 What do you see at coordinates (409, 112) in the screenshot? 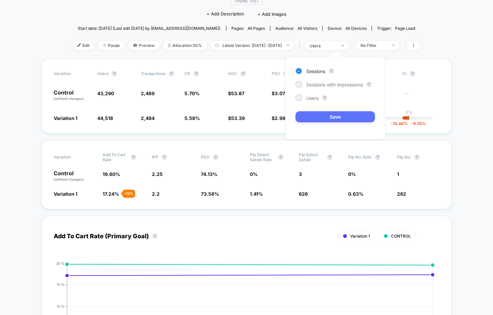
I see `p: 0%` at bounding box center [409, 112].